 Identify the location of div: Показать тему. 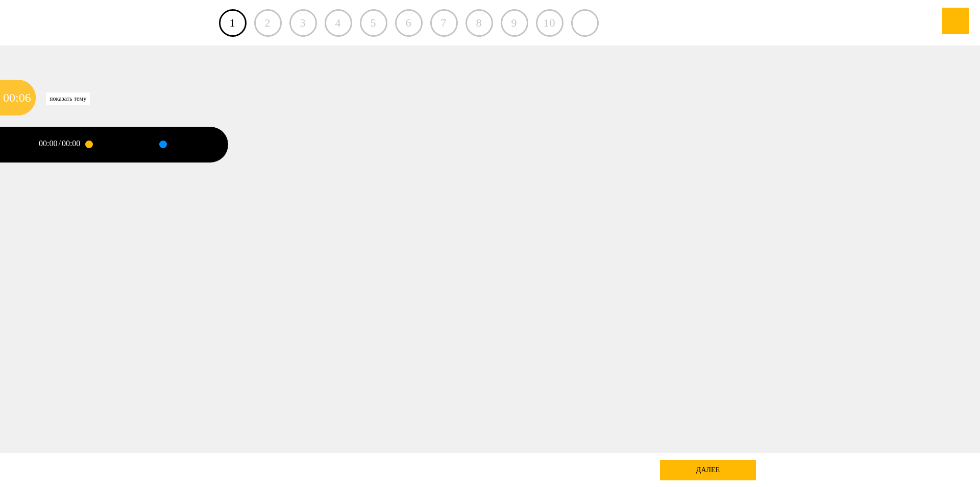
(68, 99).